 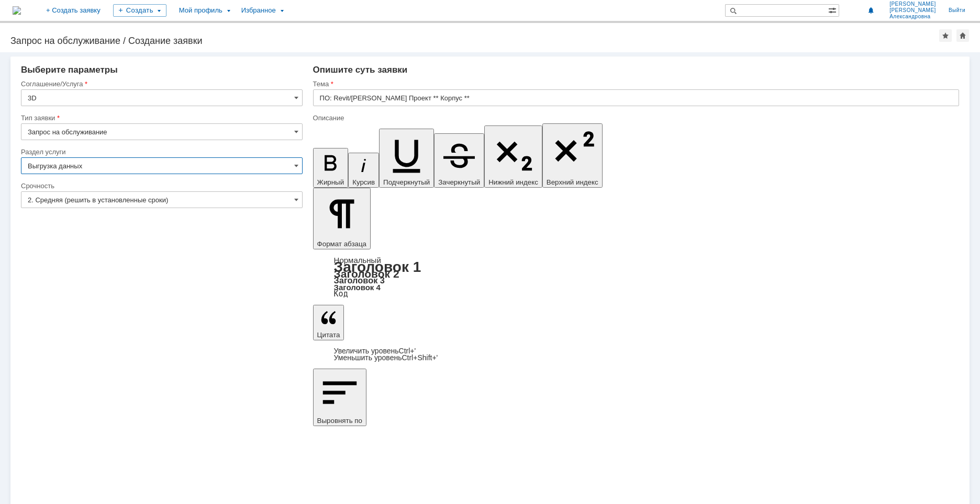 What do you see at coordinates (513, 156) in the screenshot?
I see `button: Нижний индекс` at bounding box center [513, 156].